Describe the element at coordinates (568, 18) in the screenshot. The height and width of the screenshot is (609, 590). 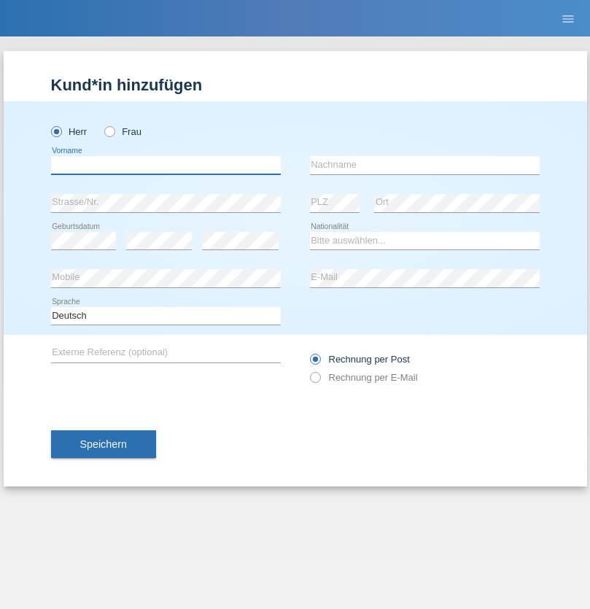
I see `a: menu` at that location.